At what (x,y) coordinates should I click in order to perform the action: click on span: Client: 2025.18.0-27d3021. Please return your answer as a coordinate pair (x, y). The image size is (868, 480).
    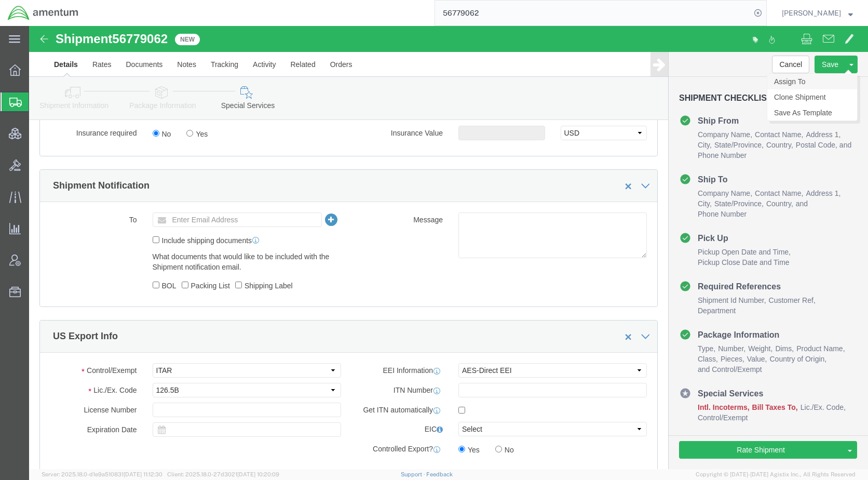
    Looking at the image, I should click on (224, 474).